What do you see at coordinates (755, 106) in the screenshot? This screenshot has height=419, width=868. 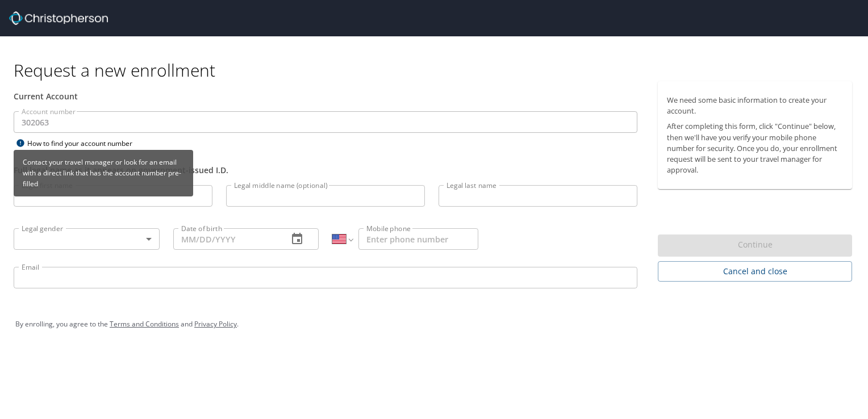 I see `p: We need some basic information to create your account.` at bounding box center [755, 106].